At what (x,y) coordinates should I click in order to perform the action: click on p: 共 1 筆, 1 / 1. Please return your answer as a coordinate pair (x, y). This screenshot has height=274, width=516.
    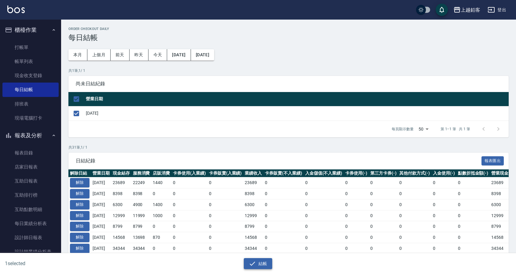
    Looking at the image, I should click on (288, 71).